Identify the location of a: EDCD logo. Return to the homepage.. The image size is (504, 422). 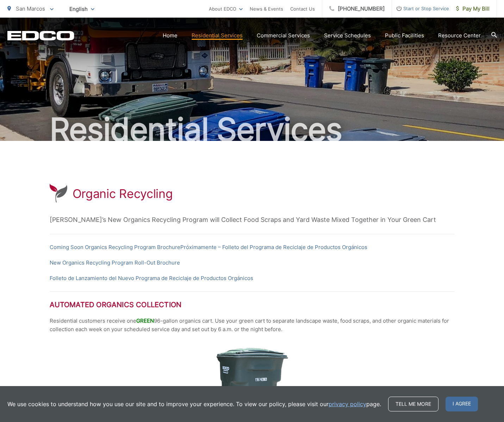
(41, 36).